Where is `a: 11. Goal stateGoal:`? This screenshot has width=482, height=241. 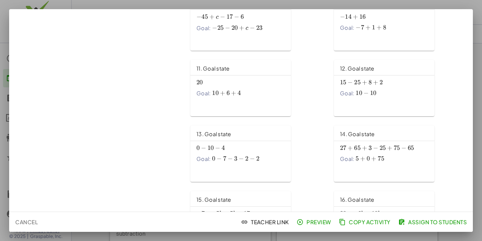
a: 11. Goal stateGoal: is located at coordinates (257, 88).